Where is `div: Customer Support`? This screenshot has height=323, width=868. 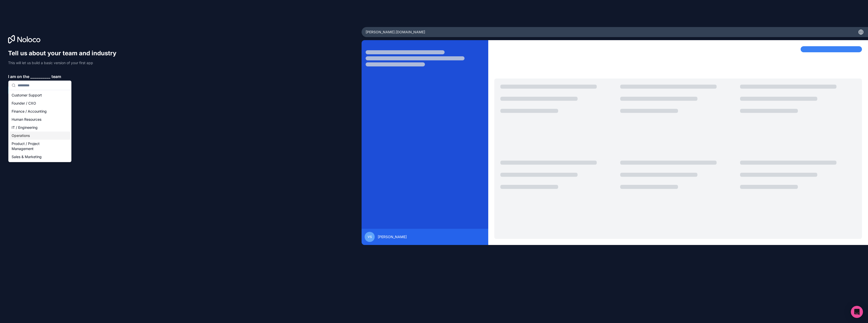
div: Customer Support is located at coordinates (40, 95).